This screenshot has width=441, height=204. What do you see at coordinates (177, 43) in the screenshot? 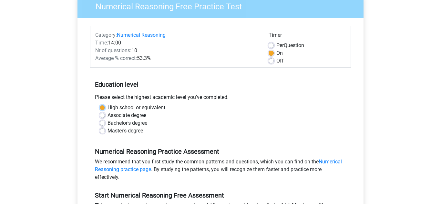
I see `div: 14:00` at bounding box center [177, 43].